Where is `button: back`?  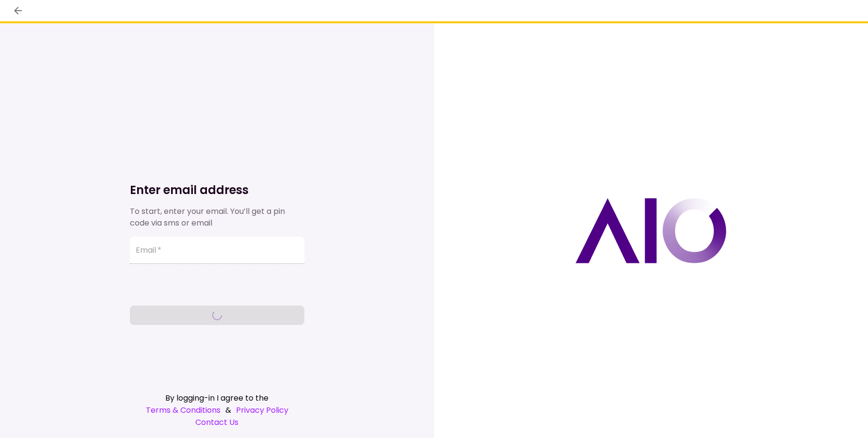 button: back is located at coordinates (18, 11).